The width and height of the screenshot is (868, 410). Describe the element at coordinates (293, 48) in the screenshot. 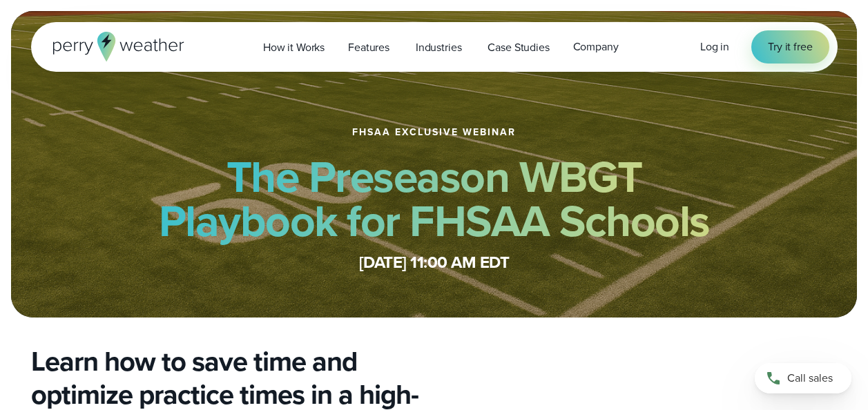

I see `span: How it Works` at that location.